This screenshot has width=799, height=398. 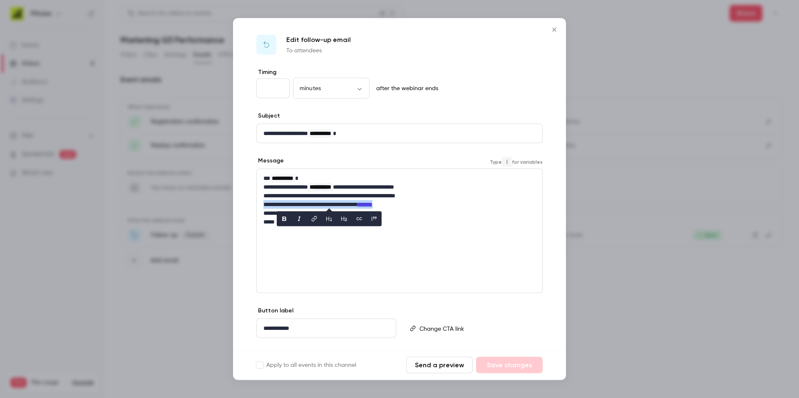 I want to click on button: bold, so click(x=284, y=219).